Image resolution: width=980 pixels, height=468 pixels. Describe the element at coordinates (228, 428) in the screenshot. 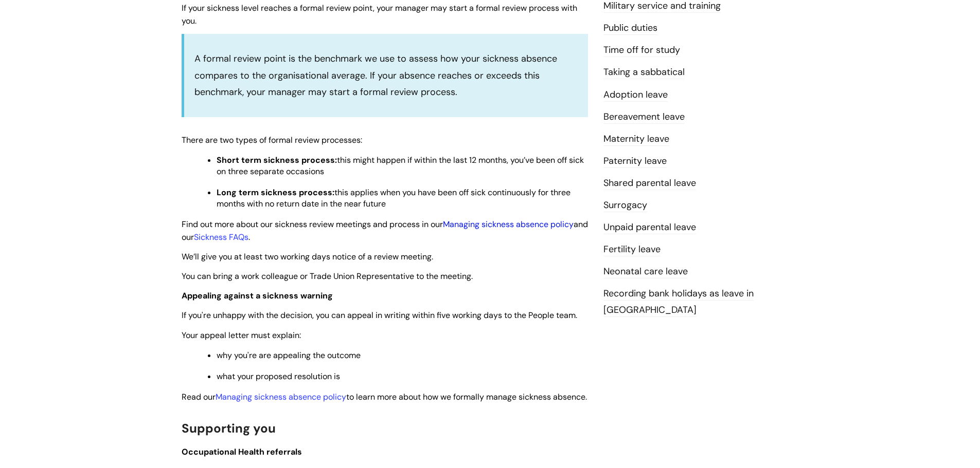

I see `span: Supporting you` at that location.